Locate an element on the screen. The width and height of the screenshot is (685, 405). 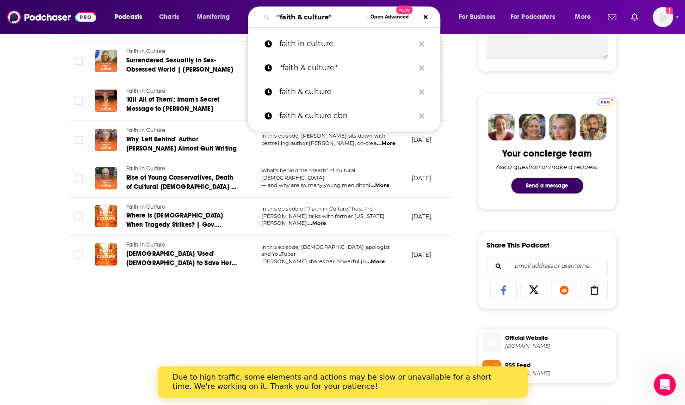
img: Podchaser - Follow, Share and Rate Podcasts is located at coordinates (52, 17).